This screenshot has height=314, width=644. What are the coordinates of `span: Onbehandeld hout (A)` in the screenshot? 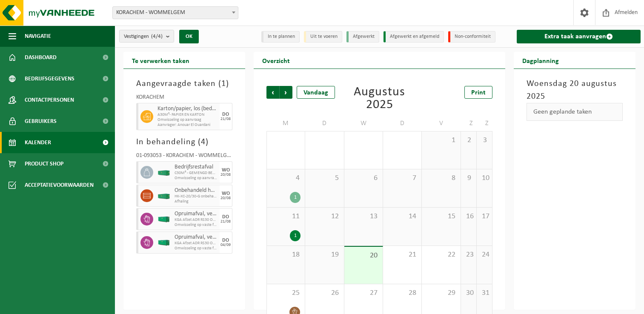 It's located at (196, 190).